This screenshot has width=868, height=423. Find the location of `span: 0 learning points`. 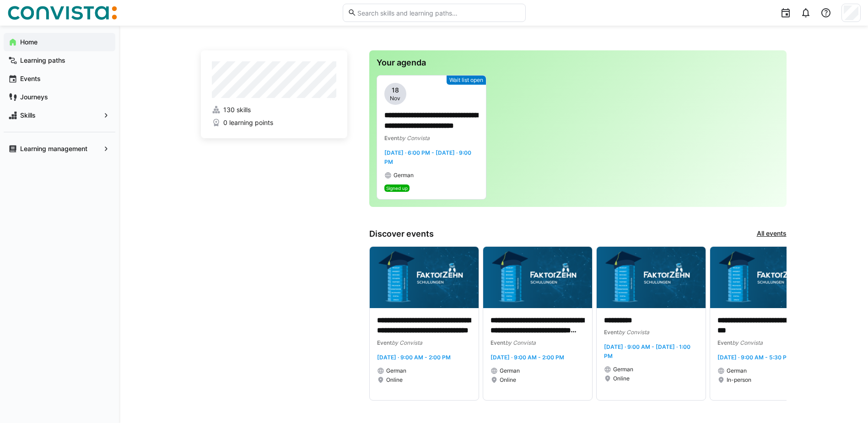

span: 0 learning points is located at coordinates (248, 123).